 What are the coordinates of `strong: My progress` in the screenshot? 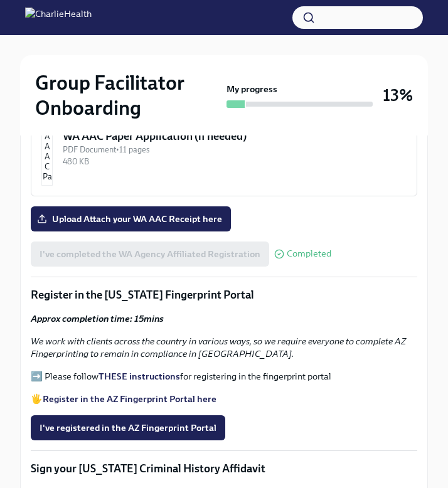 It's located at (251, 89).